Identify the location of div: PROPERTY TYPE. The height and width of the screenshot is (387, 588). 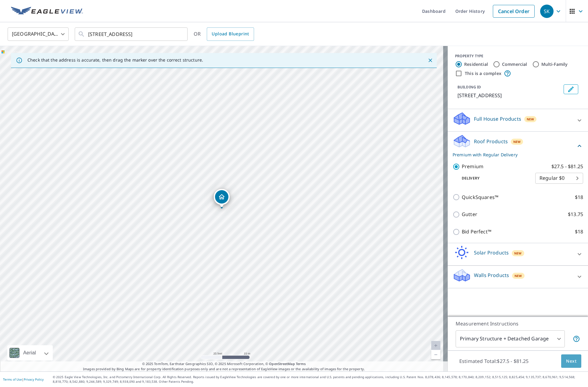
(517, 56).